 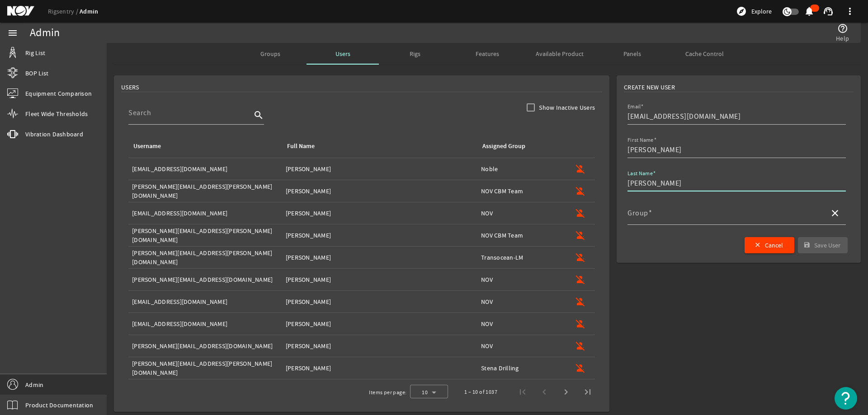 What do you see at coordinates (560, 54) in the screenshot?
I see `span: Available Product` at bounding box center [560, 54].